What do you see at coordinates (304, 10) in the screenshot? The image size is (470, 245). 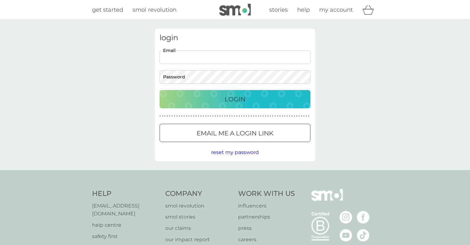 I see `a: help` at bounding box center [304, 10].